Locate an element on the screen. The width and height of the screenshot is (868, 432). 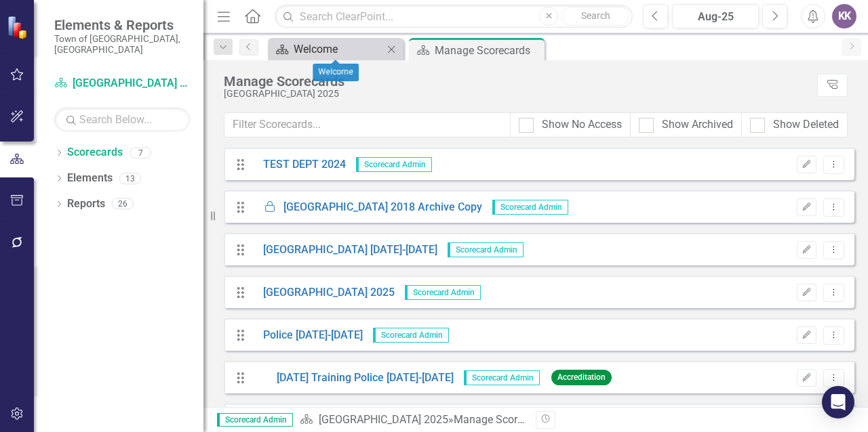
a: TEST DEPT 2024 is located at coordinates (299, 165).